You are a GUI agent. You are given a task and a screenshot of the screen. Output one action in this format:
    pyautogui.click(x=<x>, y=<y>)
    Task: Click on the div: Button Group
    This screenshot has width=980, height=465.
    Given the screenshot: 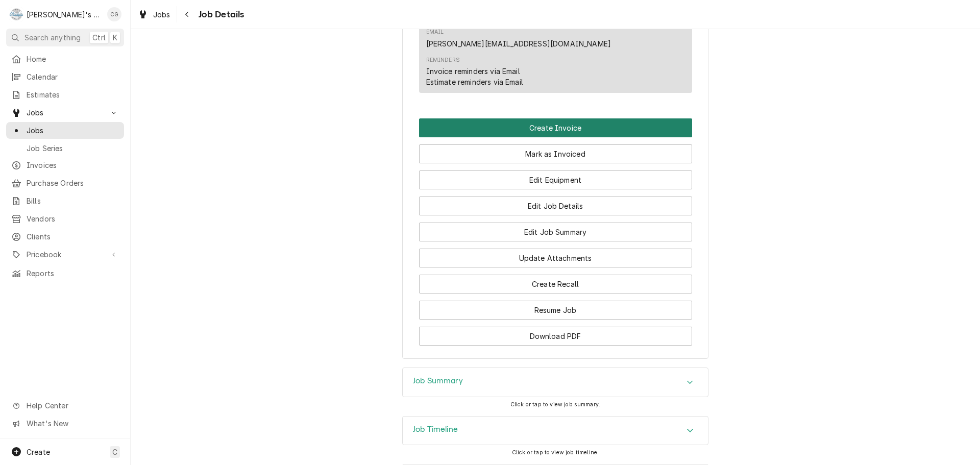 What is the action you would take?
    pyautogui.click(x=555, y=231)
    